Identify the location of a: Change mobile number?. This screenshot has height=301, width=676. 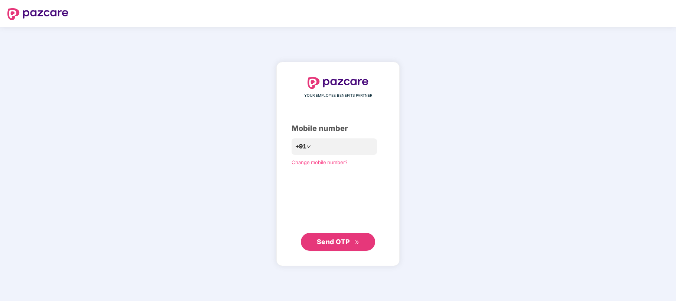
(320, 162).